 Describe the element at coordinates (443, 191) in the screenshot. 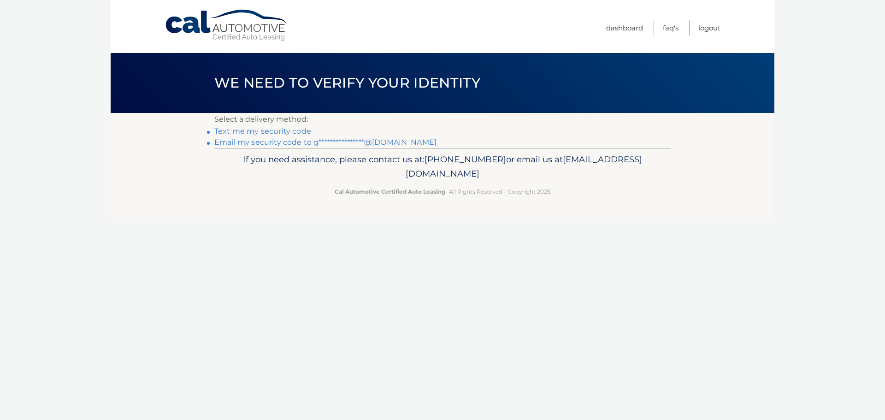

I see `p: - All Rights Reserved - Copyright 2025` at that location.